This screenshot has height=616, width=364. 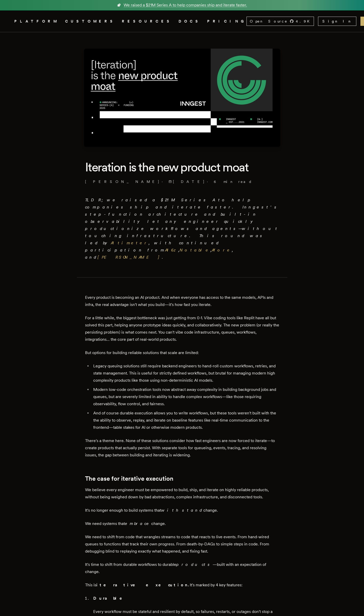 I want to click on h2: The case for iterative execution, so click(x=182, y=478).